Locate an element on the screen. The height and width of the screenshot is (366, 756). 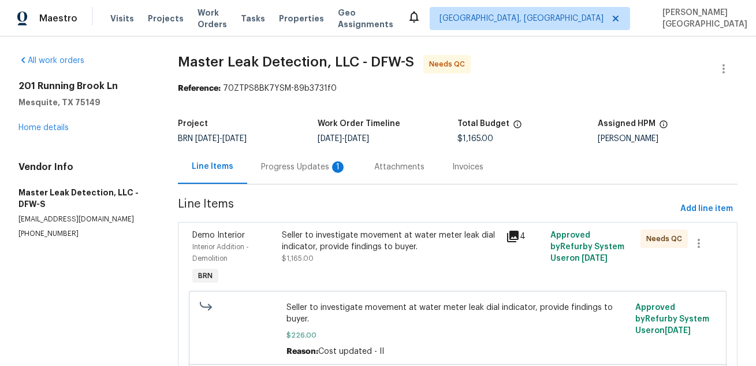
span: Interior Addition - Demolition is located at coordinates (221, 253).